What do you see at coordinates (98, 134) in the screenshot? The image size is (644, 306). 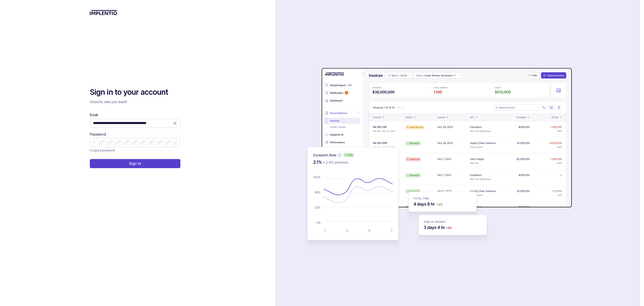 I see `label: Password` at bounding box center [98, 134].